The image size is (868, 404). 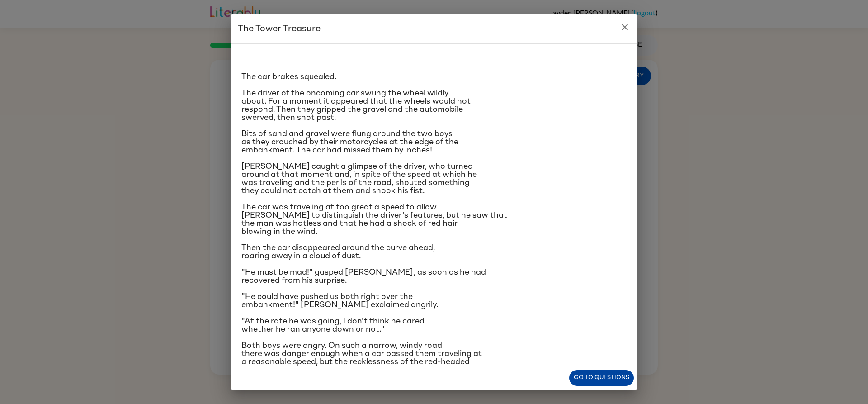 What do you see at coordinates (356, 105) in the screenshot?
I see `span: The driver of the oncoming car swung the wheel wildly about. For a moment it appeared that the wh...` at bounding box center [356, 105].